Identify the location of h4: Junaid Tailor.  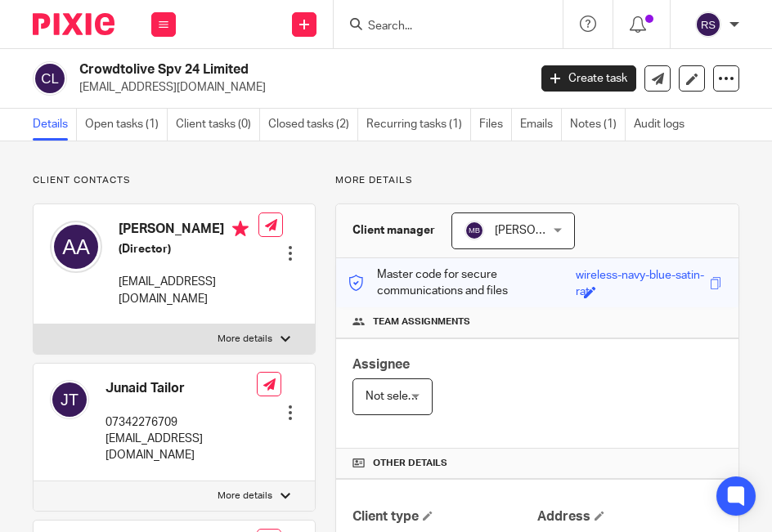
(181, 389).